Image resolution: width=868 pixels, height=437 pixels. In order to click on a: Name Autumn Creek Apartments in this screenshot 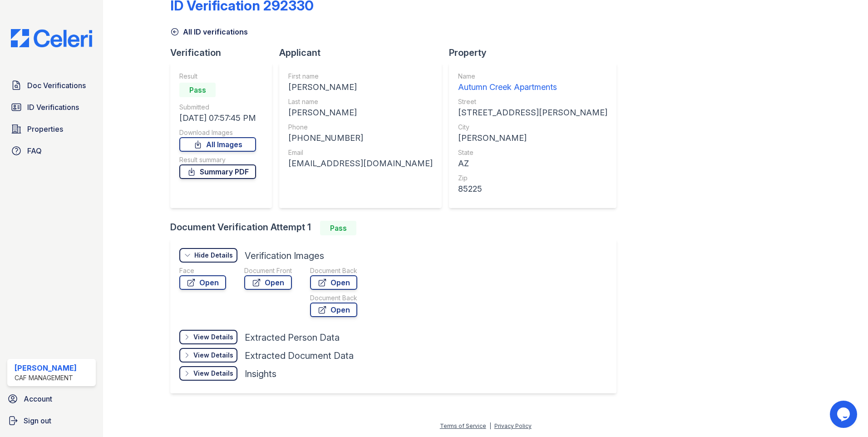, I will do `click(532, 83)`.